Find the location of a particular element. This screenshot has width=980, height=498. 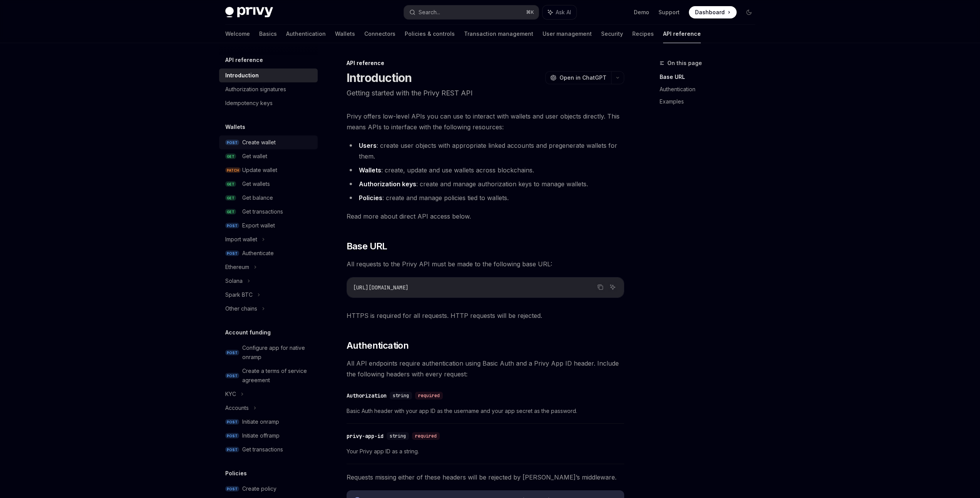

div: Initiate onramp is located at coordinates (261, 422).